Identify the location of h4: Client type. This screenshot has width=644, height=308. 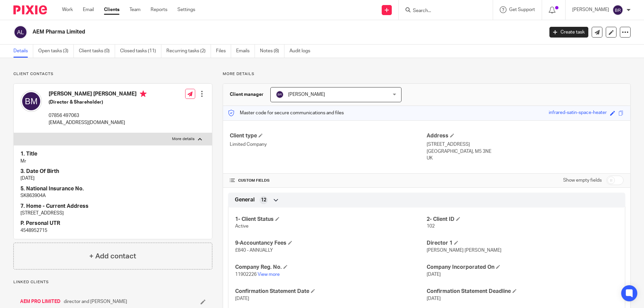
(328, 135).